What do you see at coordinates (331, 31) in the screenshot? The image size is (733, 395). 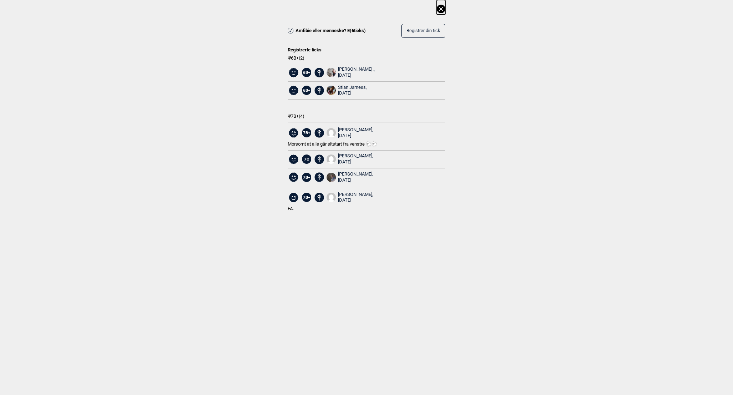 I see `span: Amfibie eller menneske? E ( 6 ticks)` at bounding box center [331, 31].